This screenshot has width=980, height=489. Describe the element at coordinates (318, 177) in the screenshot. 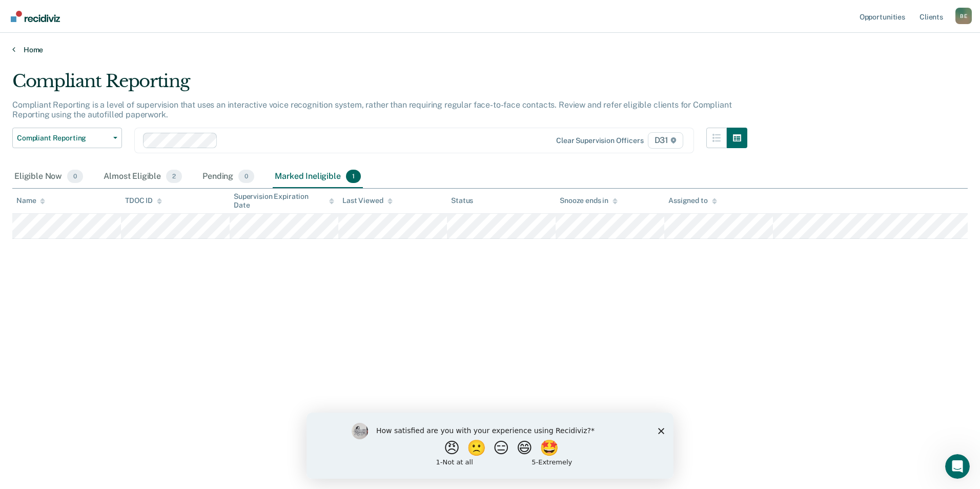

I see `div: Marked Ineligible1` at that location.